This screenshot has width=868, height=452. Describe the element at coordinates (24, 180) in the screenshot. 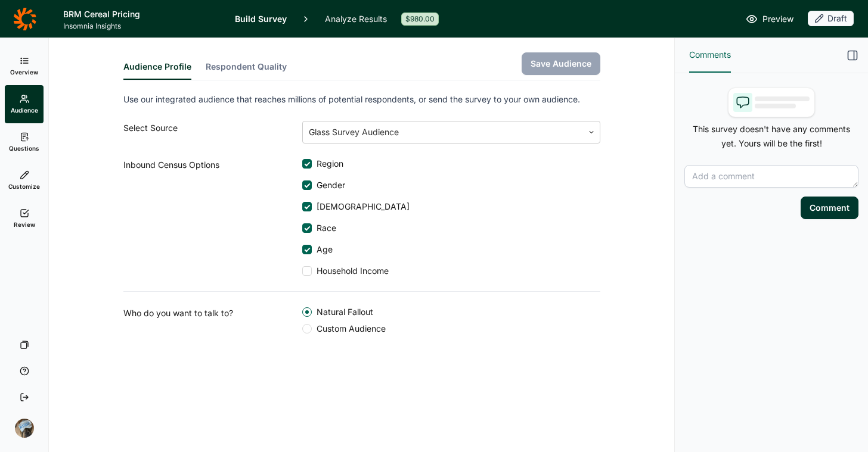

I see `a: Customize` at that location.